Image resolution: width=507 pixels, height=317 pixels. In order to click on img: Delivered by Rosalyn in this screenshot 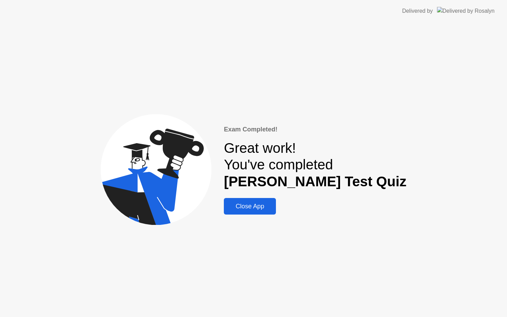, I will do `click(466, 11)`.